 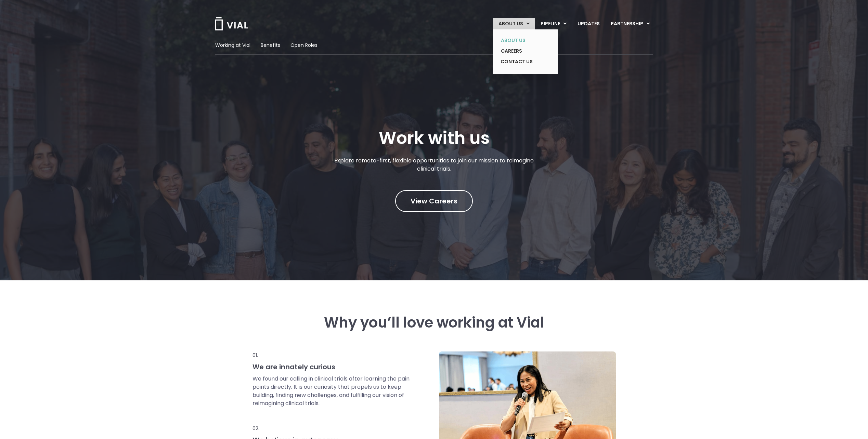 What do you see at coordinates (553, 24) in the screenshot?
I see `a: PIPELINEMenu Toggle` at bounding box center [553, 24].